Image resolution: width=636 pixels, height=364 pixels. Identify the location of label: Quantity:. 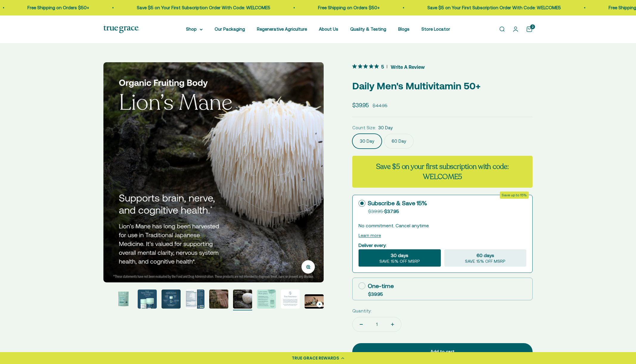
(362, 311).